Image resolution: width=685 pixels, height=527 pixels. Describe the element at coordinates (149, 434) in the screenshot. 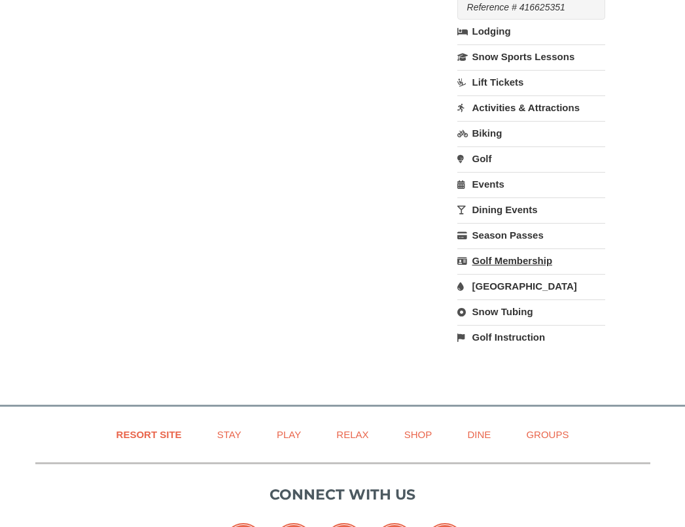

I see `a: Resort Site` at that location.